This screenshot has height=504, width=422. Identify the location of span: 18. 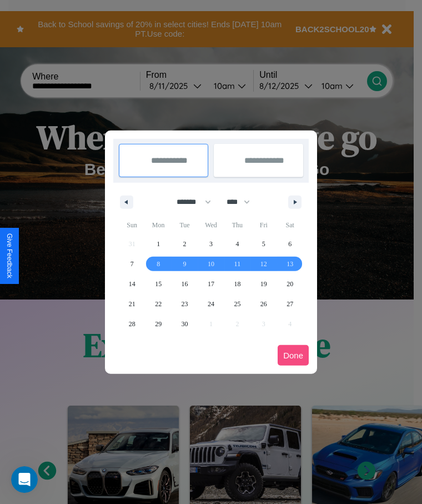
(237, 284).